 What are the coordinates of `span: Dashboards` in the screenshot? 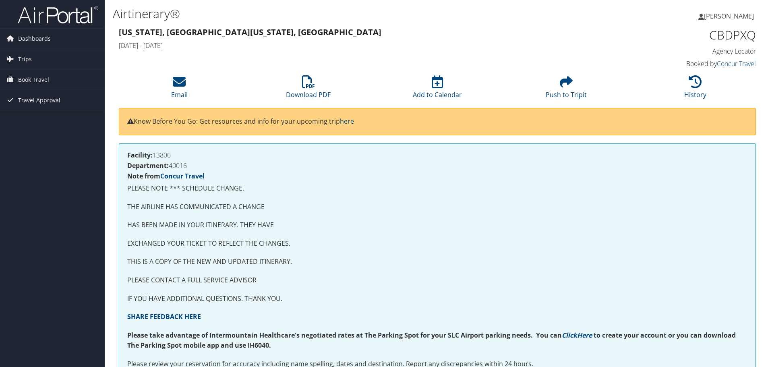 It's located at (34, 39).